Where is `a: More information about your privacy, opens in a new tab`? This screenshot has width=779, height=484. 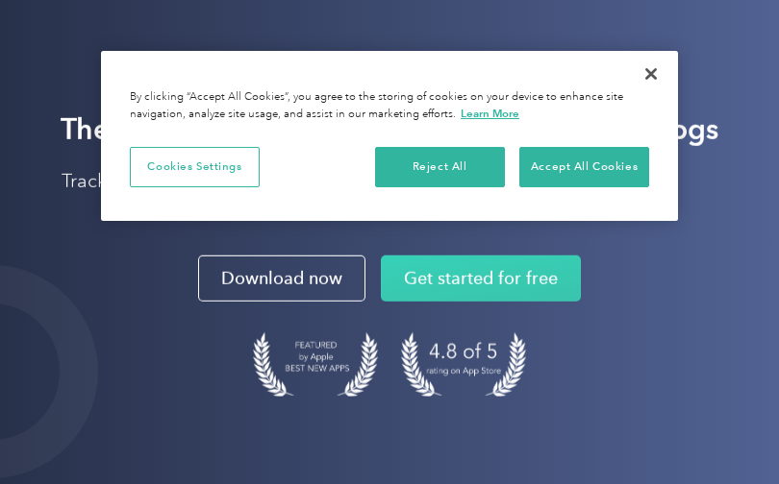
a: More information about your privacy, opens in a new tab is located at coordinates (489, 113).